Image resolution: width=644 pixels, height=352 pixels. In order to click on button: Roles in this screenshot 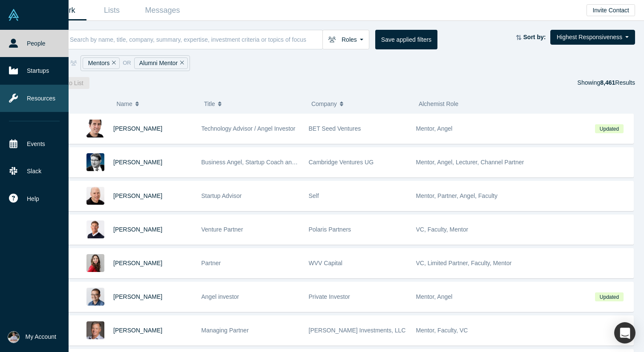, I will do `click(346, 40)`.